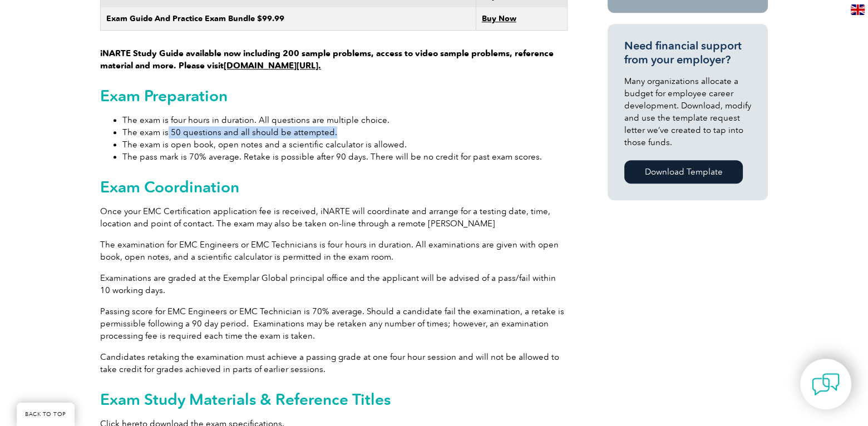 This screenshot has width=868, height=426. Describe the element at coordinates (326, 60) in the screenshot. I see `strong: iNARTE Study Guide available now including 200 sample problems, access to video sample problems, ...` at that location.